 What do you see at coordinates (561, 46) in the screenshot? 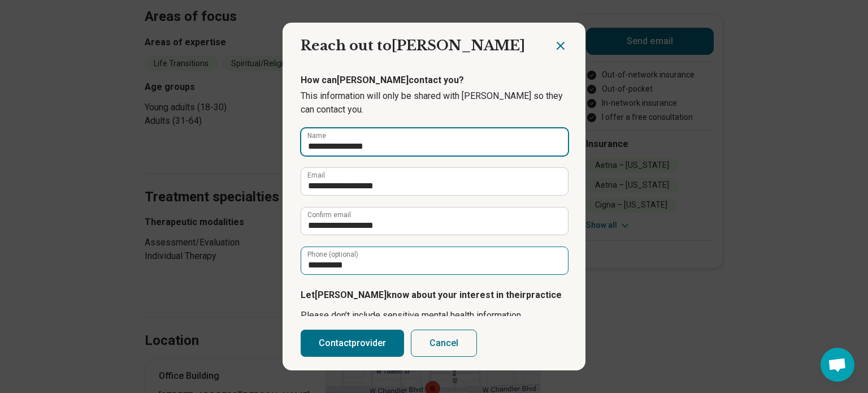
I see `button: Close dialog` at bounding box center [561, 46].